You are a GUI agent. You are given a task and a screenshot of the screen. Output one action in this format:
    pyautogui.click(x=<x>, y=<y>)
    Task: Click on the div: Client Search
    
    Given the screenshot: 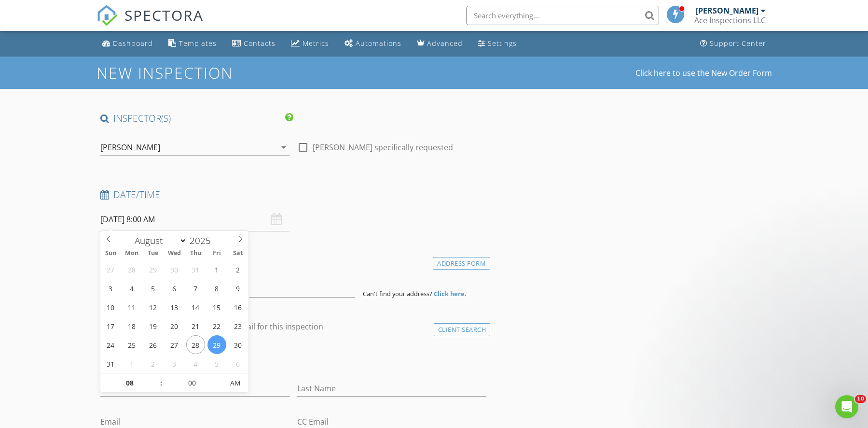 What is the action you would take?
    pyautogui.click(x=462, y=330)
    